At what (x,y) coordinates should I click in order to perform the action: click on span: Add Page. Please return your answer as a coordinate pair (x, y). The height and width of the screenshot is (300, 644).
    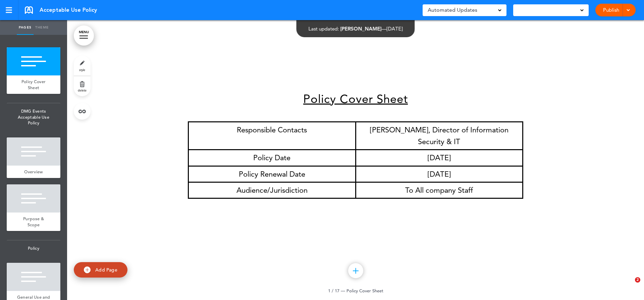
    Looking at the image, I should click on (106, 269).